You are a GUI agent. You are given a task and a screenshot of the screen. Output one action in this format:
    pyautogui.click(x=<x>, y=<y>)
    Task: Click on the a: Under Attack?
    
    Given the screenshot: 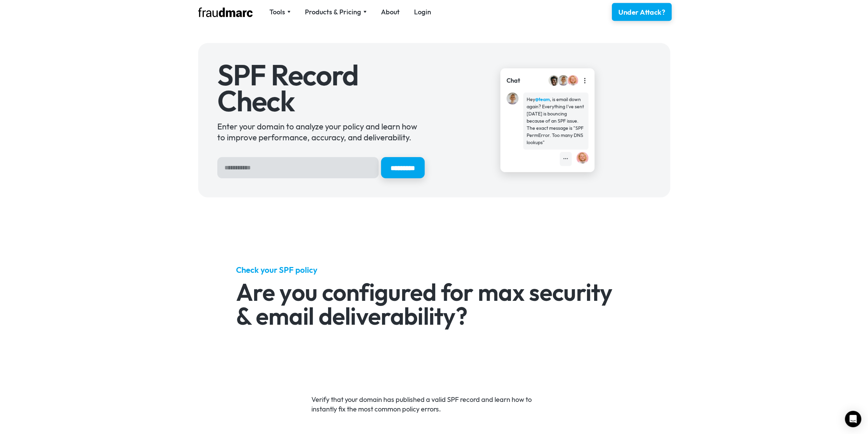 What is the action you would take?
    pyautogui.click(x=641, y=12)
    